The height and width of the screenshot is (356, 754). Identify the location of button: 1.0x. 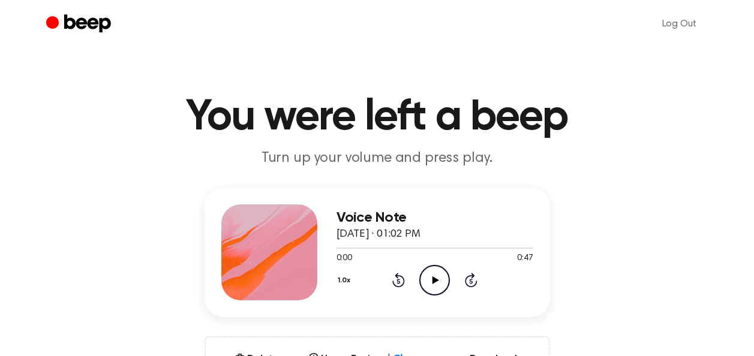
(345, 281).